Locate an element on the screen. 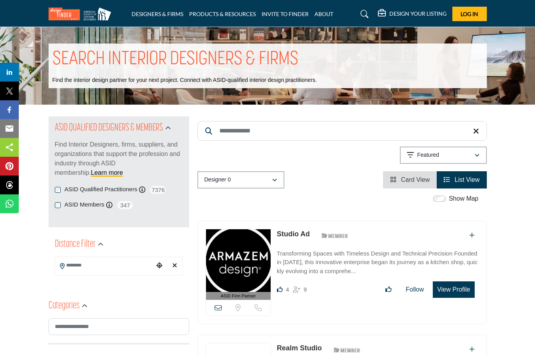 This screenshot has width=535, height=357. button: Like listing is located at coordinates (388, 289).